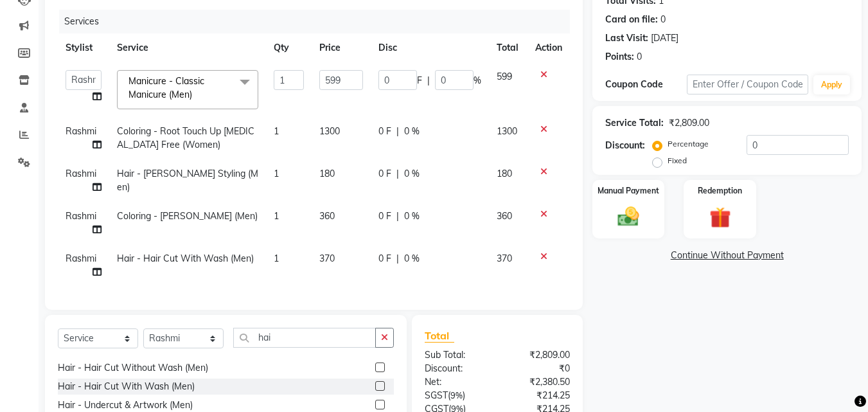 The image size is (868, 412). Describe the element at coordinates (832, 85) in the screenshot. I see `button: Apply` at that location.